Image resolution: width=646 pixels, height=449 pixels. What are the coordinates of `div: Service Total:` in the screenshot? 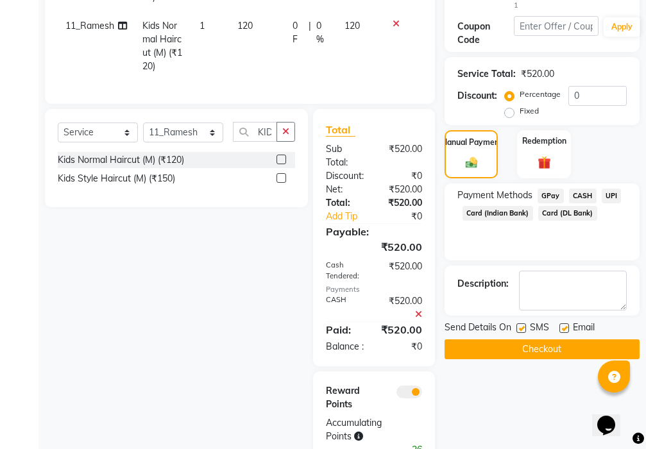 It's located at (486, 74).